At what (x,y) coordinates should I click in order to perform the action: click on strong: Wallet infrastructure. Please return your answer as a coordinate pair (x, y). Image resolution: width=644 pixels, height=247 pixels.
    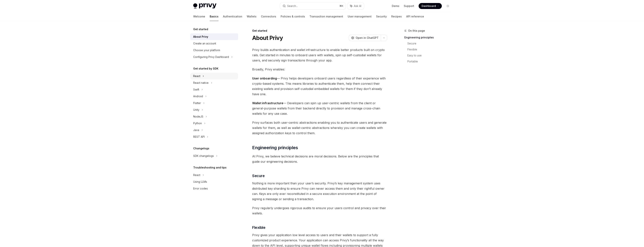
    Looking at the image, I should click on (268, 103).